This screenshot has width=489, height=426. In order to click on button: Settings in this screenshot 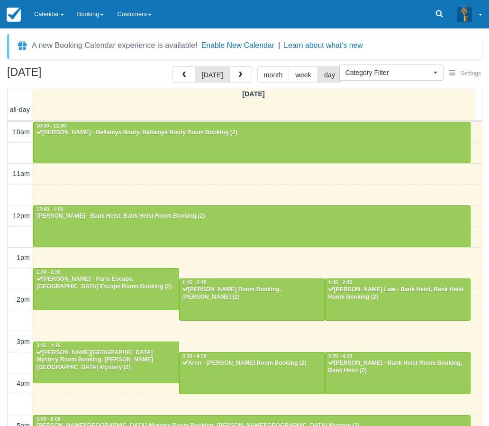, I will do `click(465, 73)`.